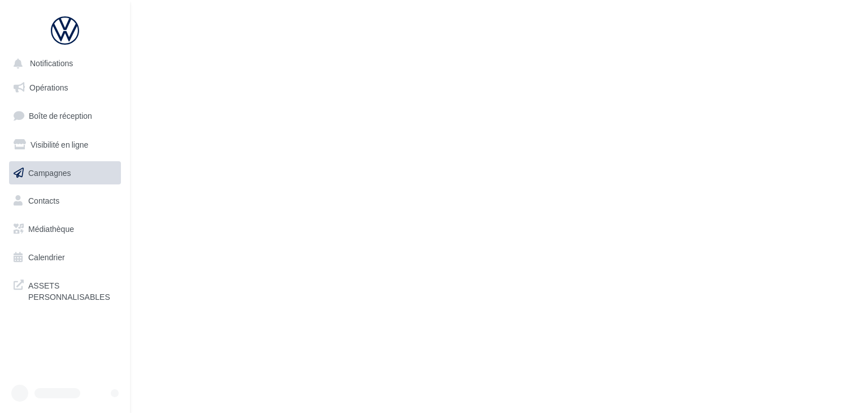  I want to click on span: Notifications, so click(52, 64).